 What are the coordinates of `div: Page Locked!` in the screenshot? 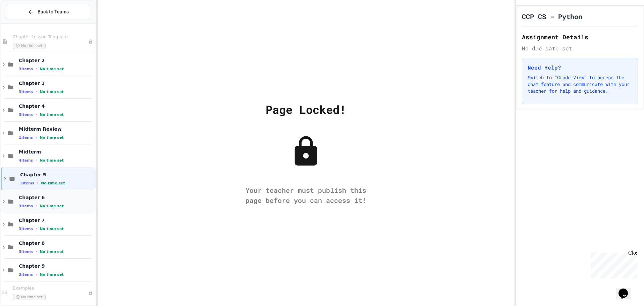 It's located at (306, 109).